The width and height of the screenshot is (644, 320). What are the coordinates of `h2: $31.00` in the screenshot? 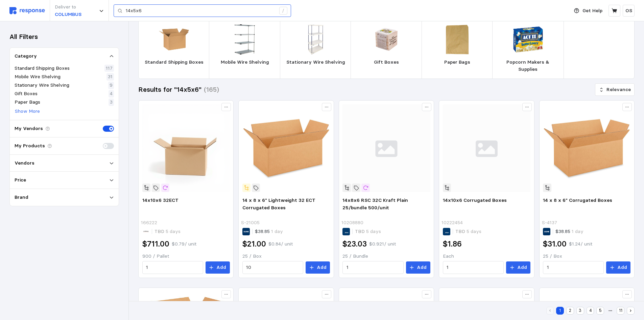 It's located at (555, 244).